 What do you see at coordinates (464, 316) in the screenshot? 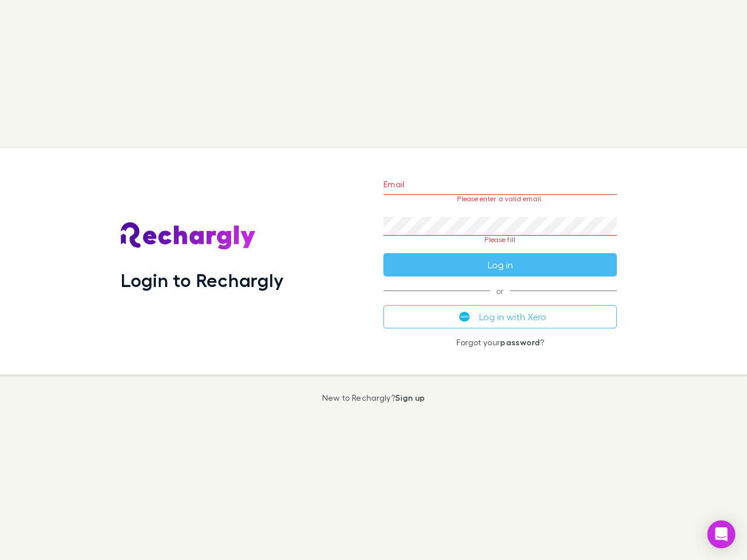
I see `img: Xero's logo` at bounding box center [464, 316].